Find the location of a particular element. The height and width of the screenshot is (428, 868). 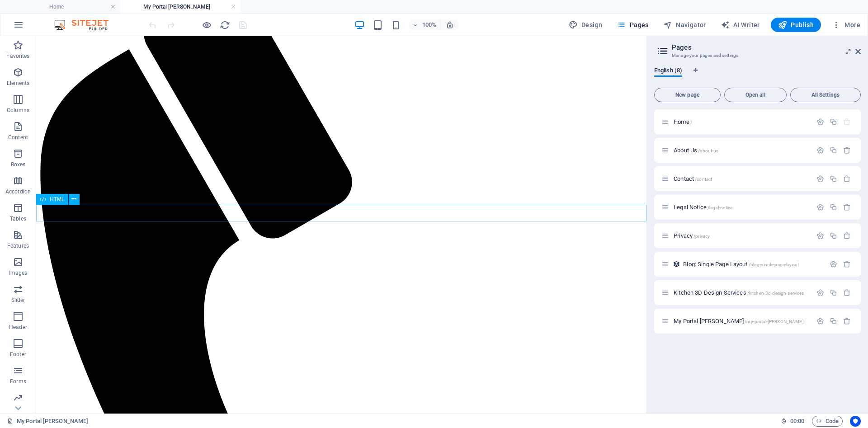

p: Forms is located at coordinates (18, 382).